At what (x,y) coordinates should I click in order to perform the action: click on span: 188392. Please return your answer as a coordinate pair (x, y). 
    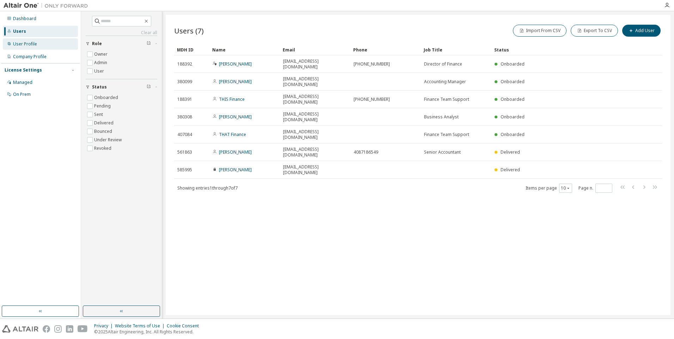
    Looking at the image, I should click on (185, 64).